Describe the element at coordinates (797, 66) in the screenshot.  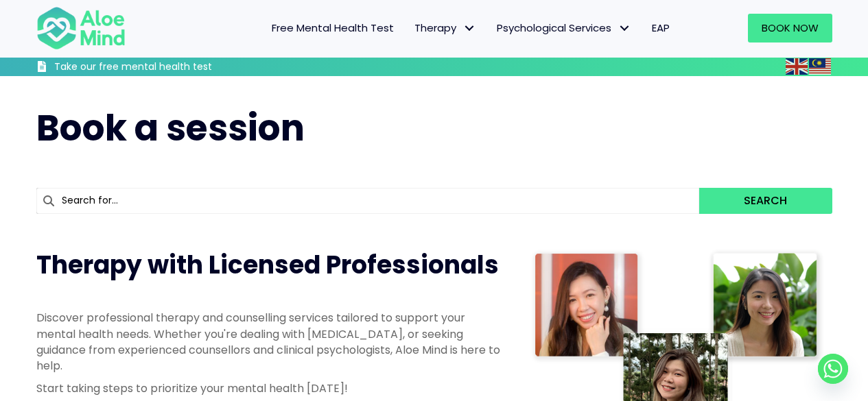
I see `a: English` at that location.